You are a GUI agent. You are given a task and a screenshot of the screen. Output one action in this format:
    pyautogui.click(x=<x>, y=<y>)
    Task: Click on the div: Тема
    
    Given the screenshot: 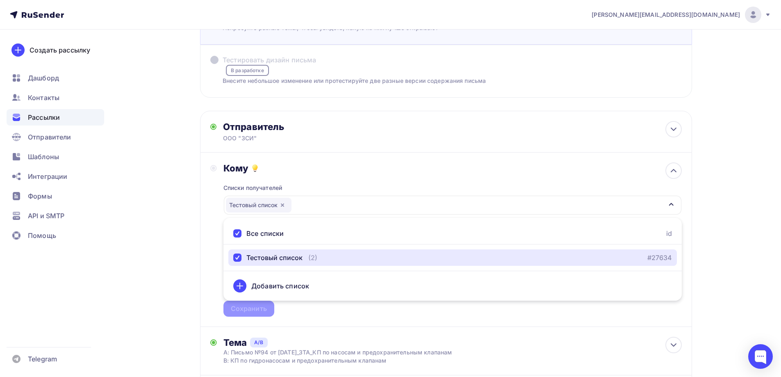 What is the action you would take?
    pyautogui.click(x=453, y=342)
    